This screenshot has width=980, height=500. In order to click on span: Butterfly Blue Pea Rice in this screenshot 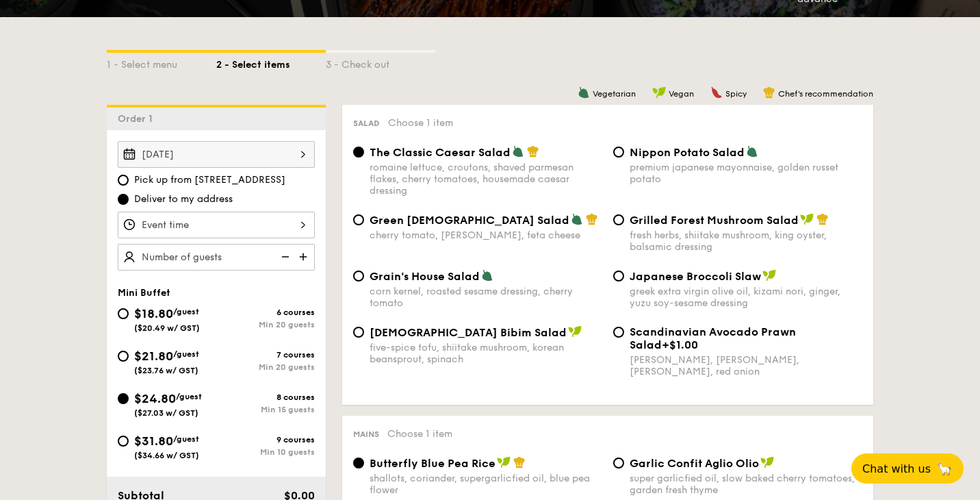, I will do `click(432, 463)`.